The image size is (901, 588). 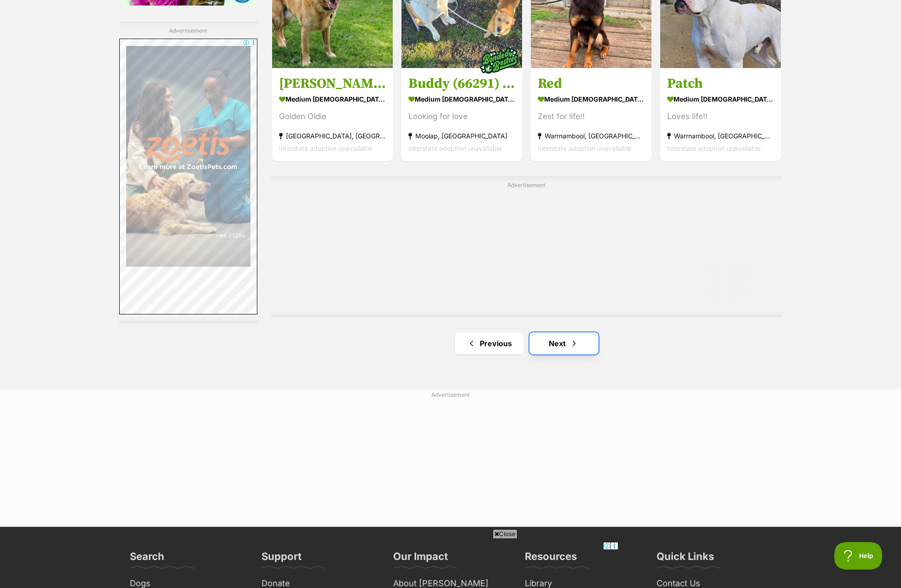 What do you see at coordinates (505, 534) in the screenshot?
I see `span: Close` at bounding box center [505, 534].